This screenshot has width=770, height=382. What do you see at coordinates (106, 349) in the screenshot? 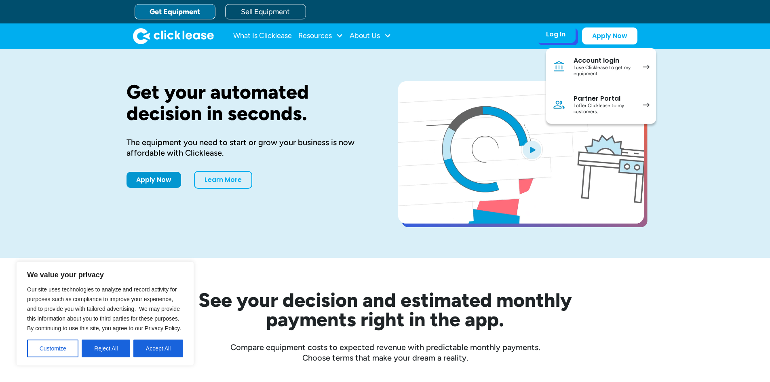
I see `button: Reject All` at bounding box center [106, 349].